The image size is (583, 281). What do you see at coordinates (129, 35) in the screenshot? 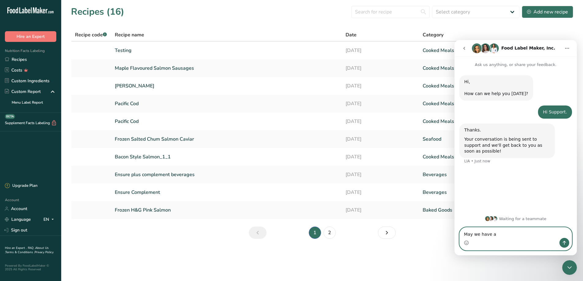
I see `span: Recipe name` at bounding box center [129, 35].